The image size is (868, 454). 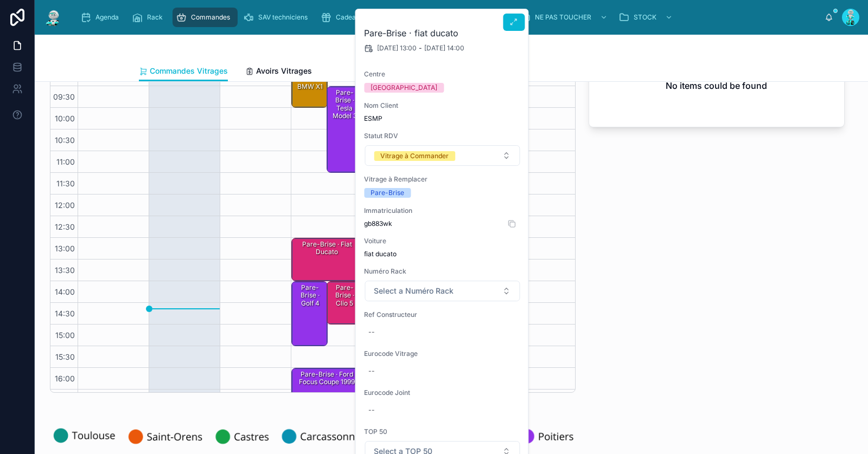 I want to click on span: Vitrage à Remplacer, so click(x=442, y=179).